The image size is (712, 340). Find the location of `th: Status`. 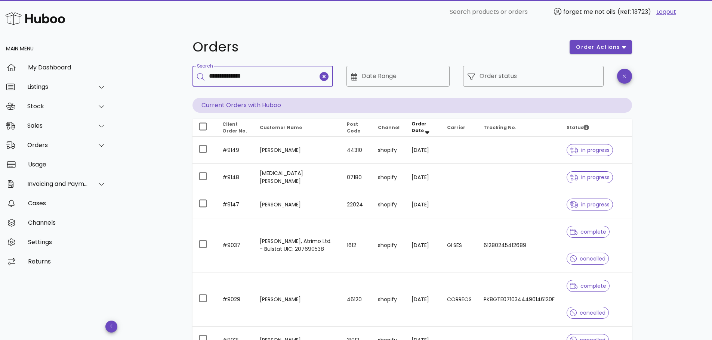

th: Status is located at coordinates (596, 128).